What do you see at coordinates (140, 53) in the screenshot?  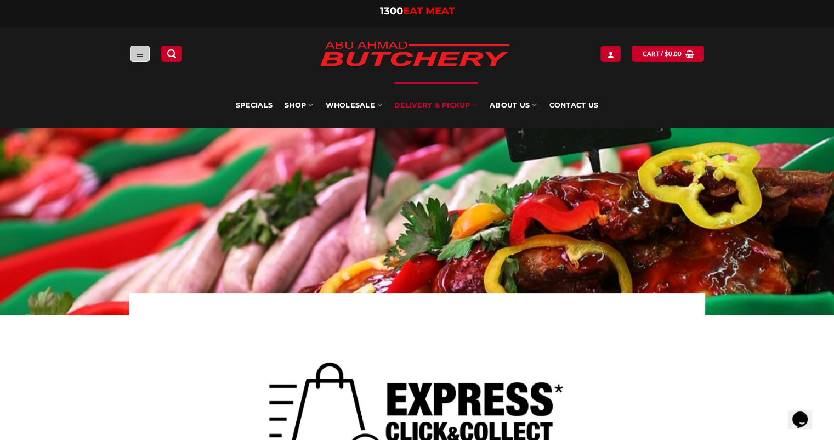 I see `a: Menu` at bounding box center [140, 53].